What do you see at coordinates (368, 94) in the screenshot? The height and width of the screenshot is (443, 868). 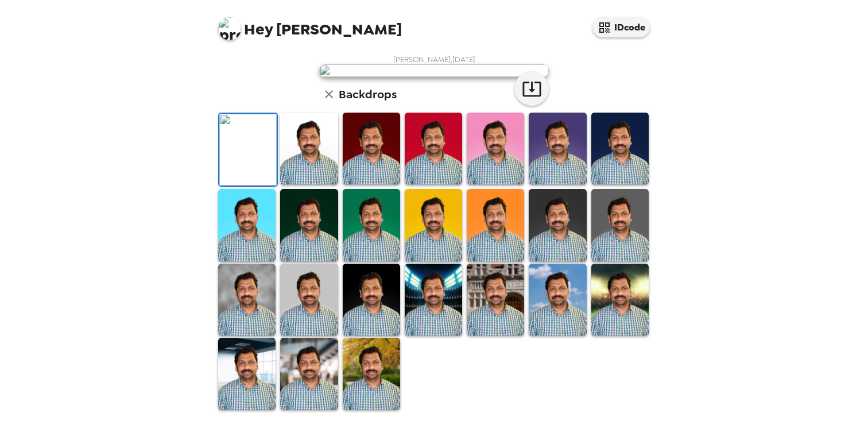 I see `h6: Backdrops` at bounding box center [368, 94].